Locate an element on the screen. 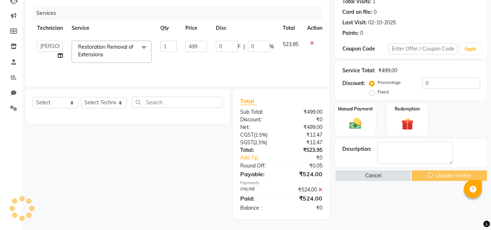  th: Qty is located at coordinates (168, 28).